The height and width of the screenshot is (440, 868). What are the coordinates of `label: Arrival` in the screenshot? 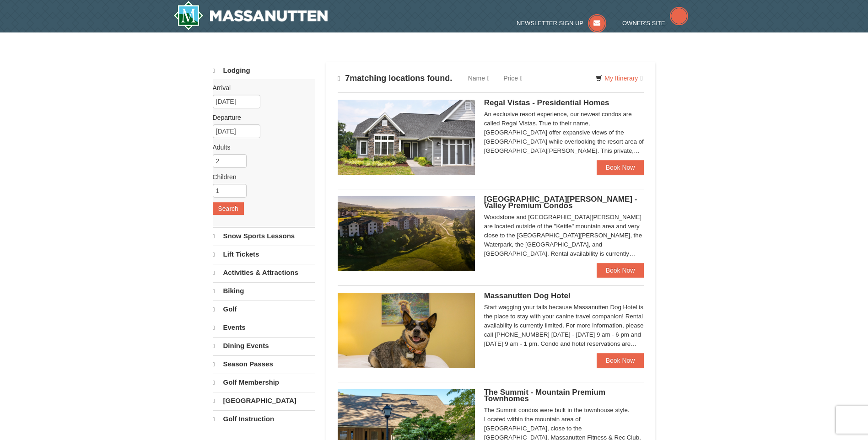 It's located at (260, 88).